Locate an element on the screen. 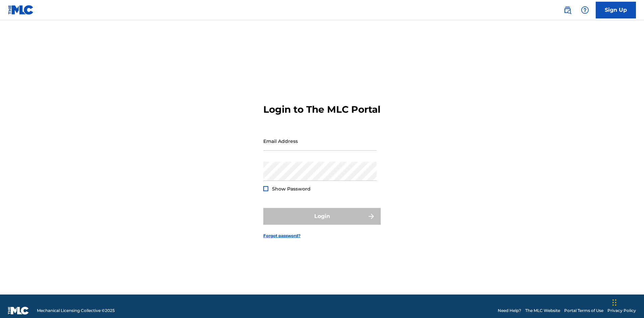  a: Privacy Policy is located at coordinates (621, 310).